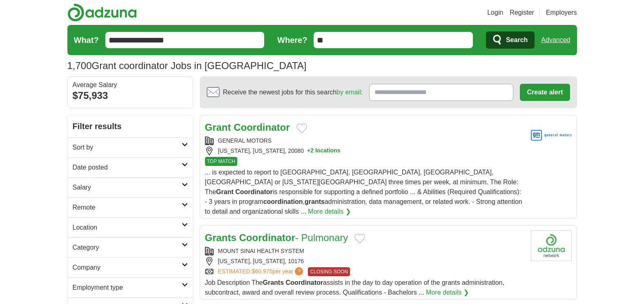 This screenshot has height=304, width=644. I want to click on img: General Motors logo, so click(551, 136).